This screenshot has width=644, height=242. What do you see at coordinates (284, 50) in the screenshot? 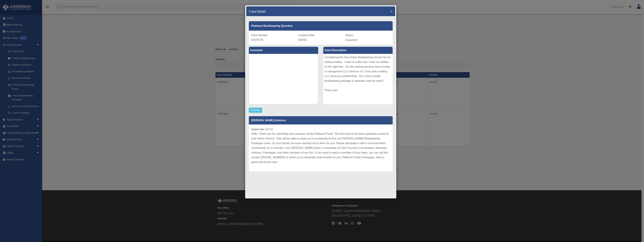
I see `label: Comment` at bounding box center [284, 50].